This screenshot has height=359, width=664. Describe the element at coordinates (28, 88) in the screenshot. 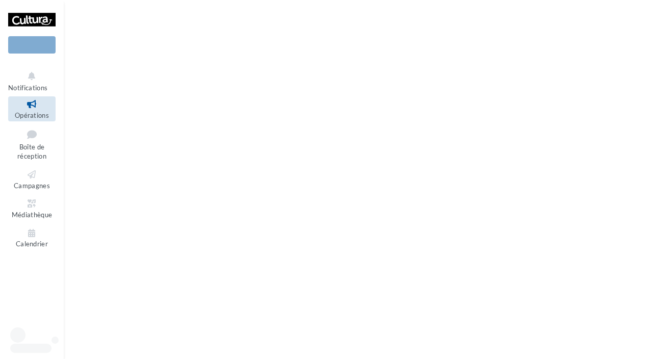

I see `span: Notifications` at that location.